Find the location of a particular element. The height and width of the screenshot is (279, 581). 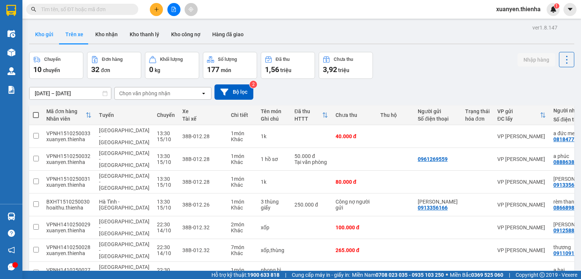

div: VPNH1410250028 is located at coordinates (69, 247).